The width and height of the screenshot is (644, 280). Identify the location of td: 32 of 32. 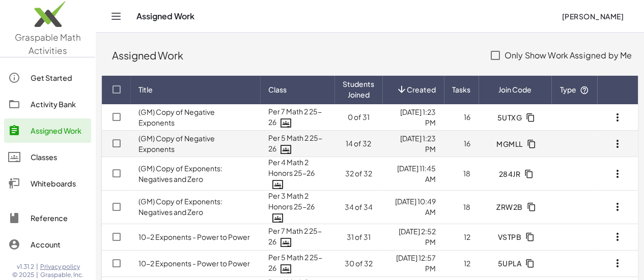
(358, 174).